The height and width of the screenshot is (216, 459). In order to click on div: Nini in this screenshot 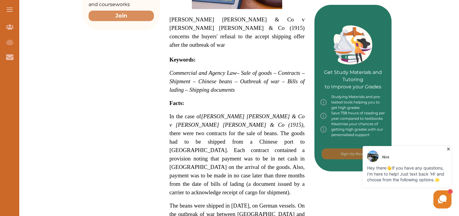, I will do `click(71, 13)`.